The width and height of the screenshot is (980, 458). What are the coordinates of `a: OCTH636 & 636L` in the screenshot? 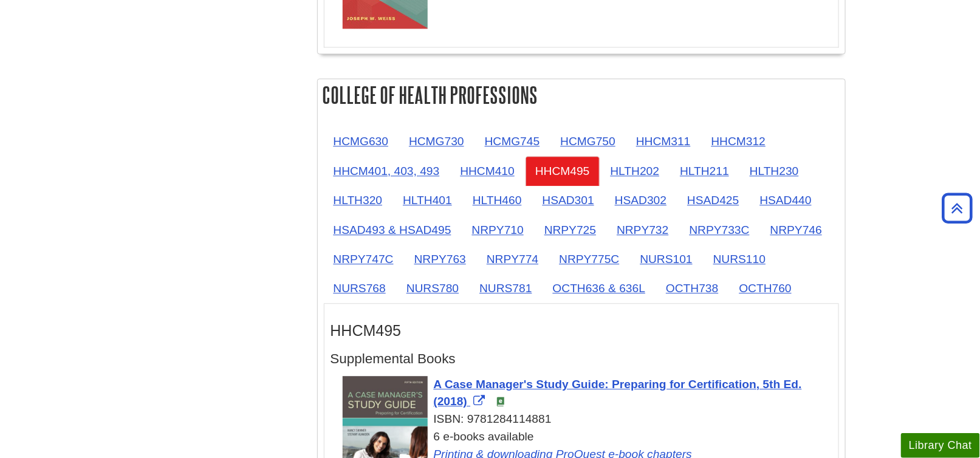 It's located at (599, 288).